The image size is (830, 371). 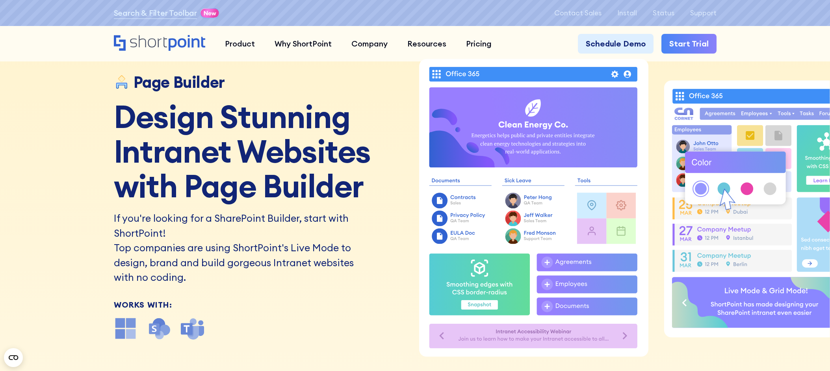 I want to click on img: microsoft teams icon, so click(x=193, y=328).